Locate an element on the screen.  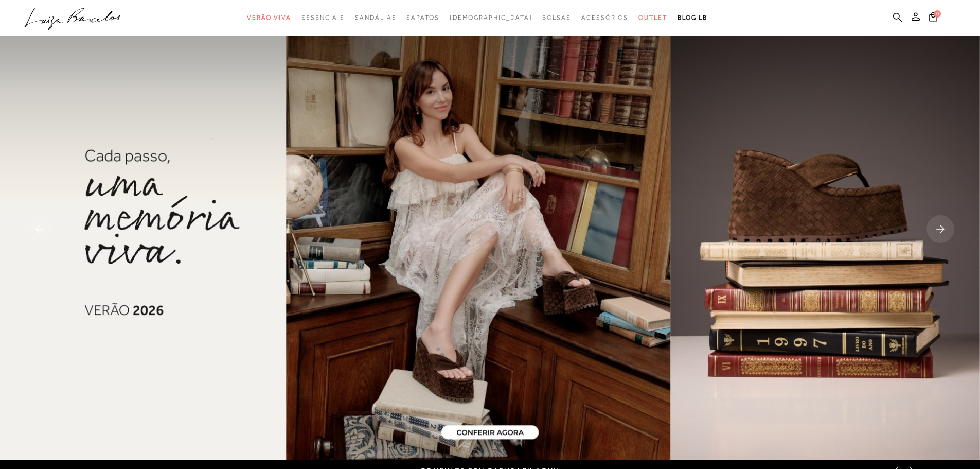
span: Sapatos is located at coordinates (423, 17).